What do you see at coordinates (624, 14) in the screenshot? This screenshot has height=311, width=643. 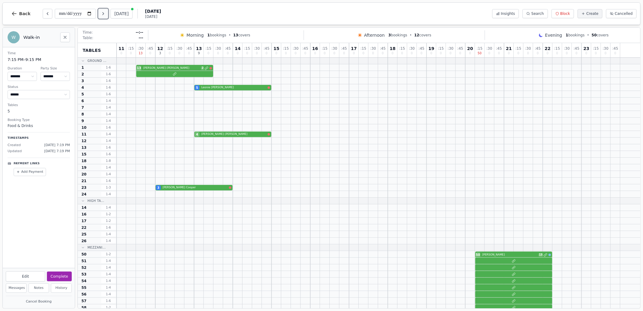 I see `span: Cancelled` at bounding box center [624, 14].